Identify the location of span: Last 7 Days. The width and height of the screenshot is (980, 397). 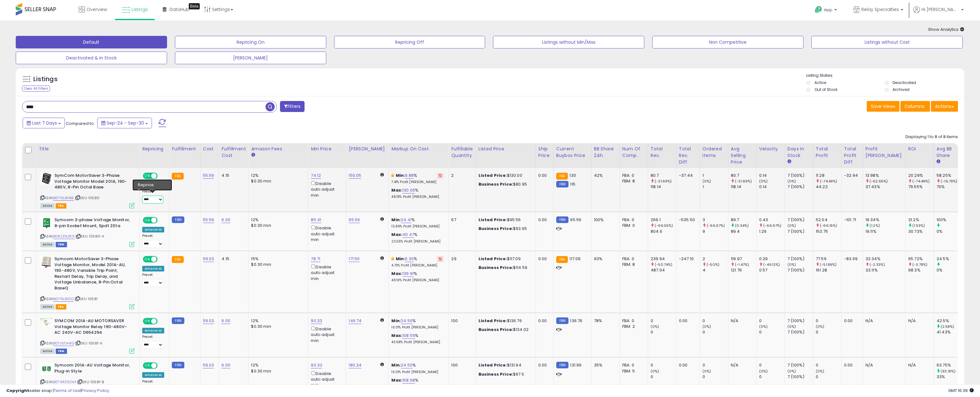
(45, 123).